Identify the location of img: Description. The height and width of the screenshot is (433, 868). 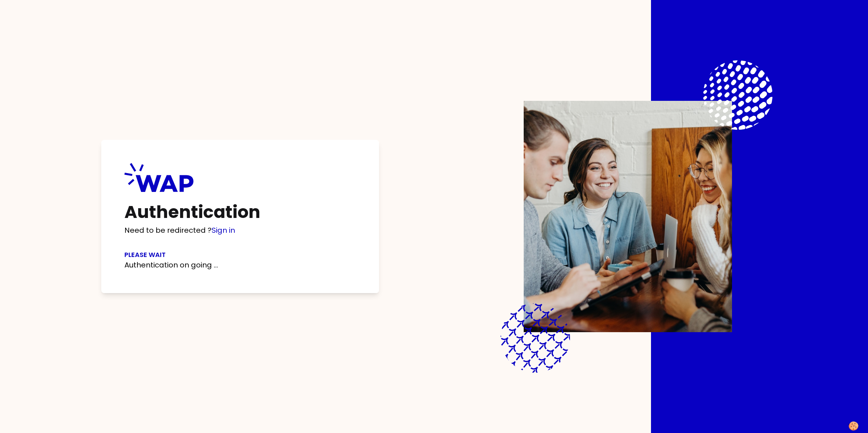
(628, 216).